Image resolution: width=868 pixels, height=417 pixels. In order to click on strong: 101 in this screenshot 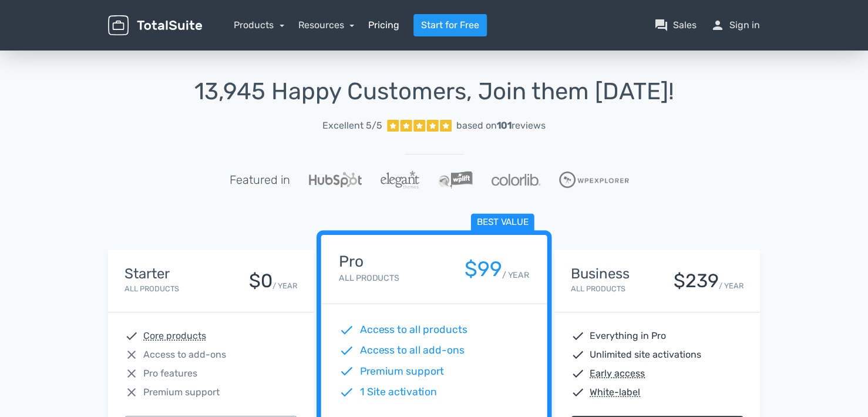, I will do `click(504, 125)`.